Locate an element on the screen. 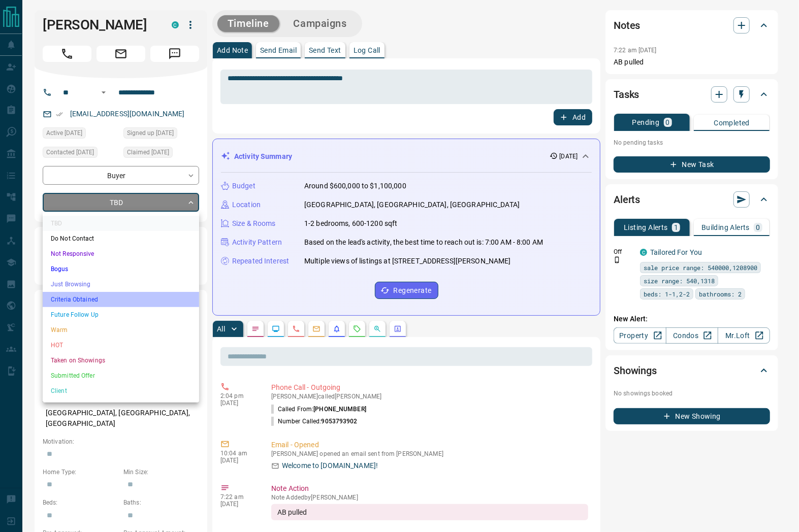  li: Criteria Obtained is located at coordinates (121, 300).